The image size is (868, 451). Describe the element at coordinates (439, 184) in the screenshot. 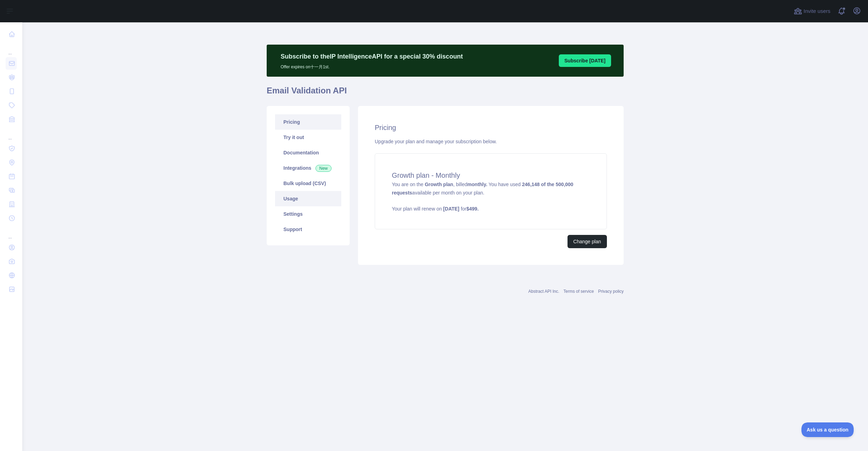

I see `strong: Growth plan` at that location.